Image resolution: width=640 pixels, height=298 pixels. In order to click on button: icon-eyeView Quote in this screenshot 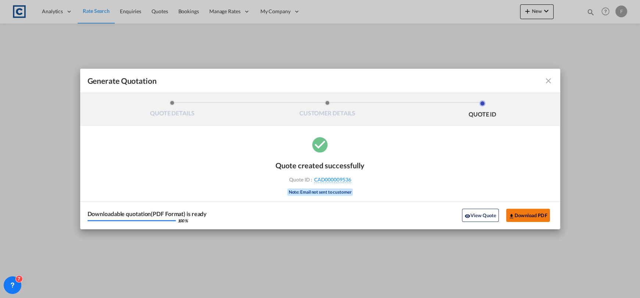, I will do `click(481, 216)`.